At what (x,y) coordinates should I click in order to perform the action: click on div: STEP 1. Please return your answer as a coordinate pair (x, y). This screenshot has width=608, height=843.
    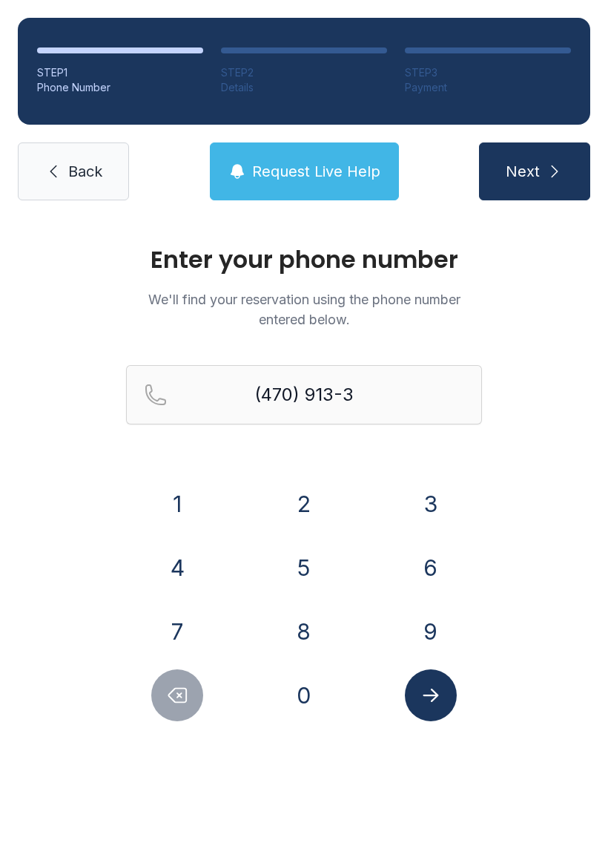
    Looking at the image, I should click on (120, 73).